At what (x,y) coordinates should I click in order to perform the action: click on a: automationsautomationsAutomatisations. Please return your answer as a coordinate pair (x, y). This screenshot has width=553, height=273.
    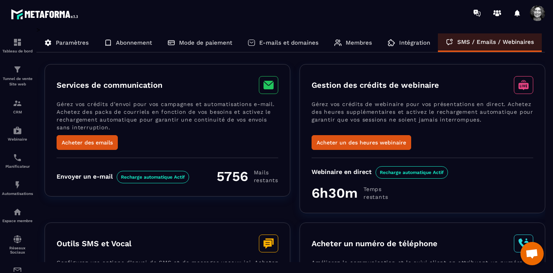
    Looking at the image, I should click on (17, 188).